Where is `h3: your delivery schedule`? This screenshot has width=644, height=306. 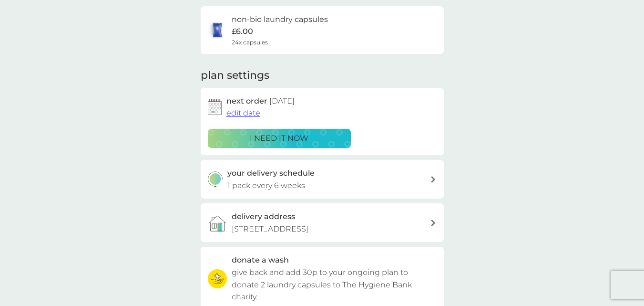 h3: your delivery schedule is located at coordinates (271, 173).